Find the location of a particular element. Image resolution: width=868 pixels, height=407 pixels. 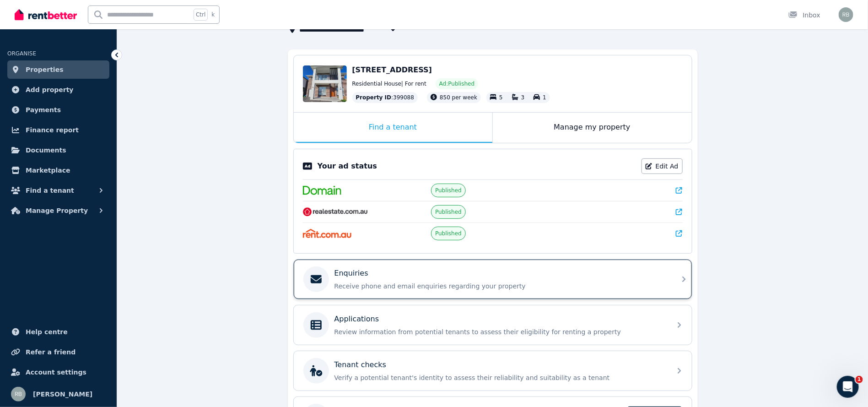

span: Manage Property is located at coordinates (57, 210).